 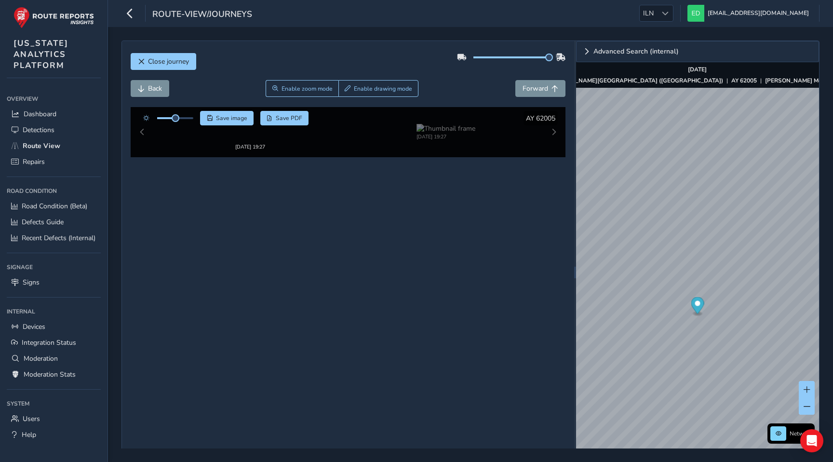 I want to click on span: Devices, so click(x=34, y=326).